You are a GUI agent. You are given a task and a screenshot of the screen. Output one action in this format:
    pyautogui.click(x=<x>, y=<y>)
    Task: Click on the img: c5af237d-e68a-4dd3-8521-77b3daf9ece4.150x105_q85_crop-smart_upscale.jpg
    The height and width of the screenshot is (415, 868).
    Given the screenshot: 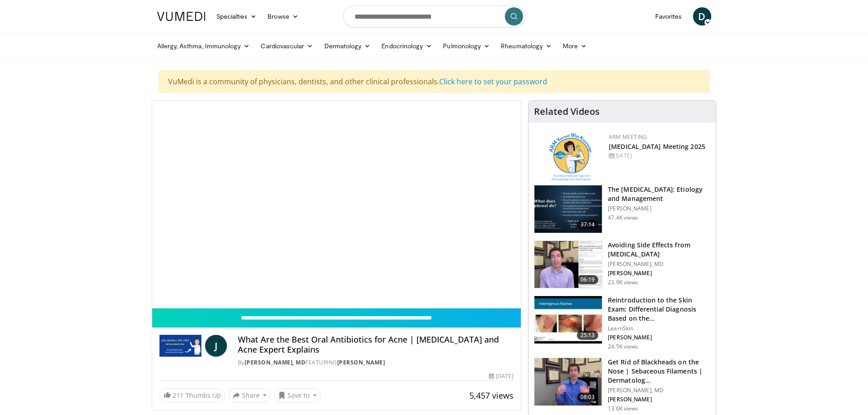 What is the action you would take?
    pyautogui.click(x=568, y=209)
    